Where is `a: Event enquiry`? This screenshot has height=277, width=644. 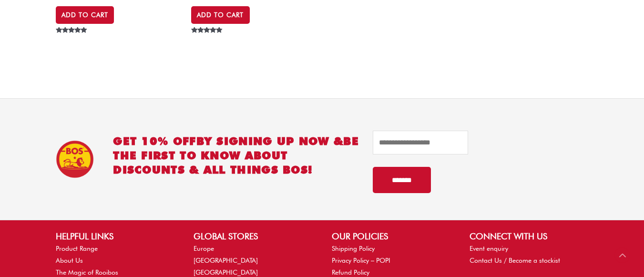 a: Event enquiry is located at coordinates (488, 249).